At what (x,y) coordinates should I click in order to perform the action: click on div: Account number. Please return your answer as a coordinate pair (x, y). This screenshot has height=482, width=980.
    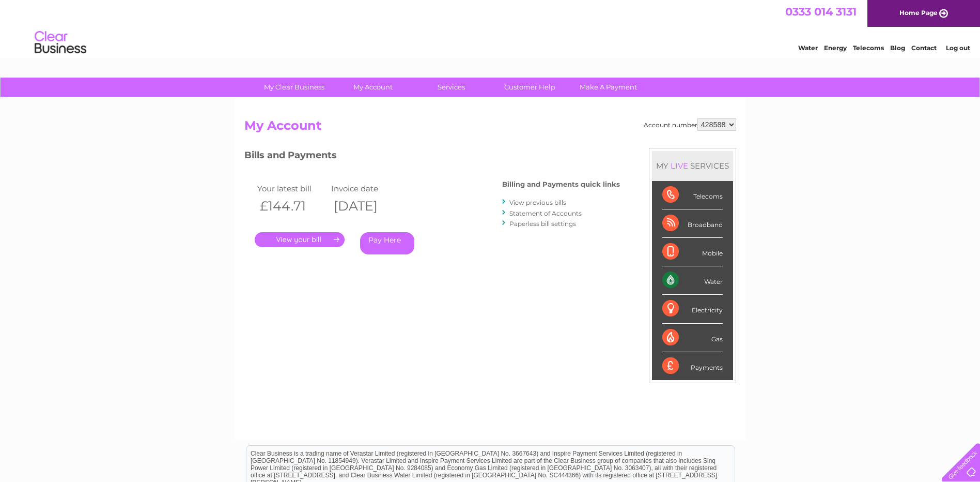
    Looking at the image, I should click on (689, 125).